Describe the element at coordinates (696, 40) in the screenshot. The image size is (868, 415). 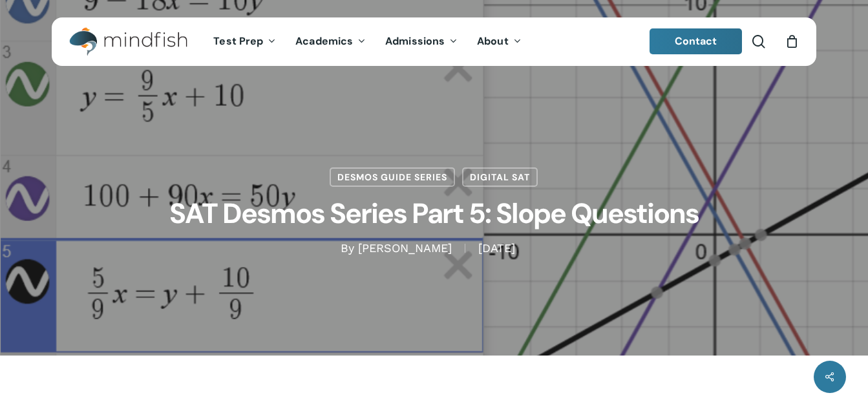
I see `span: Contact` at that location.